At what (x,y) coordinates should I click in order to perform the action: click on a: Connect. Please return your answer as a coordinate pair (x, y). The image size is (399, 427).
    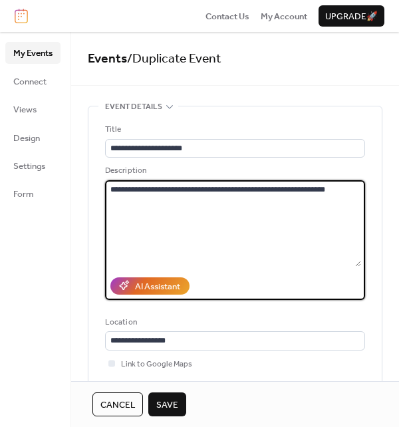
    Looking at the image, I should click on (33, 81).